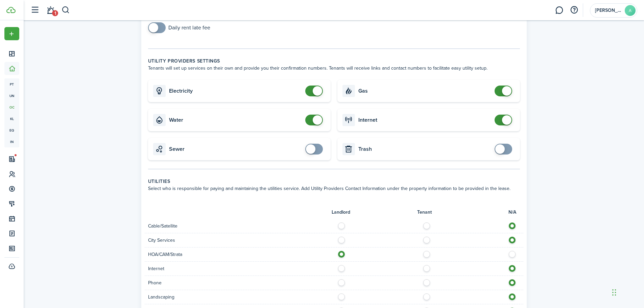 Image resolution: width=644 pixels, height=308 pixels. What do you see at coordinates (12, 142) in the screenshot?
I see `a: in` at bounding box center [12, 142].